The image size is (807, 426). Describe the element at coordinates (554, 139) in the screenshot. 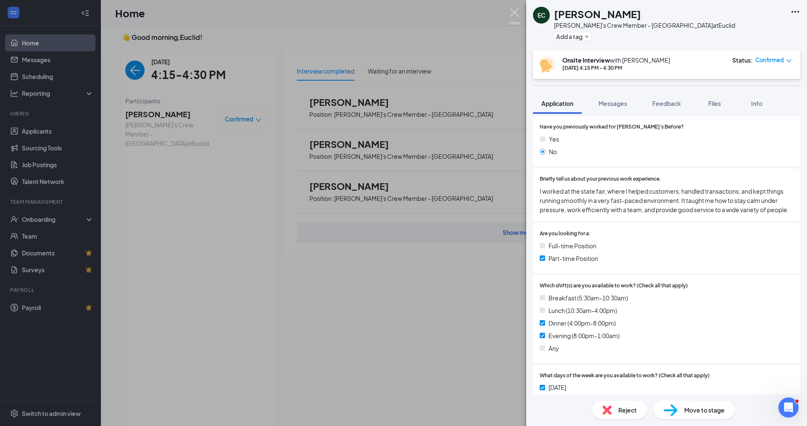

I see `span: Yes` at that location.